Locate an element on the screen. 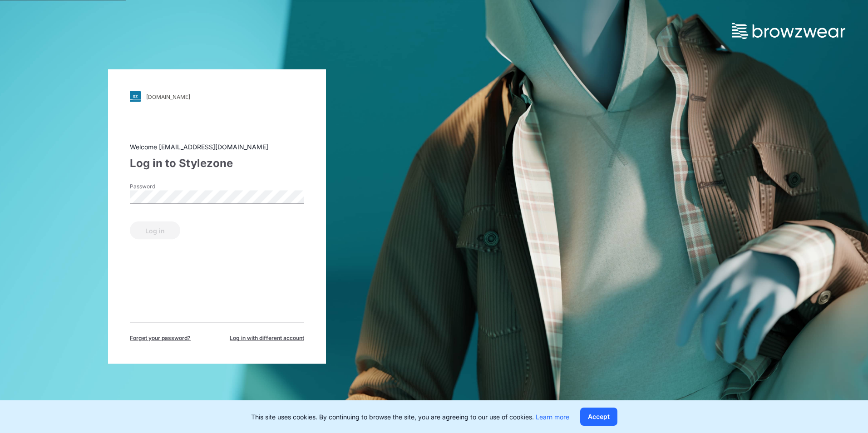 The image size is (868, 433). span: Forget your password? is located at coordinates (160, 338).